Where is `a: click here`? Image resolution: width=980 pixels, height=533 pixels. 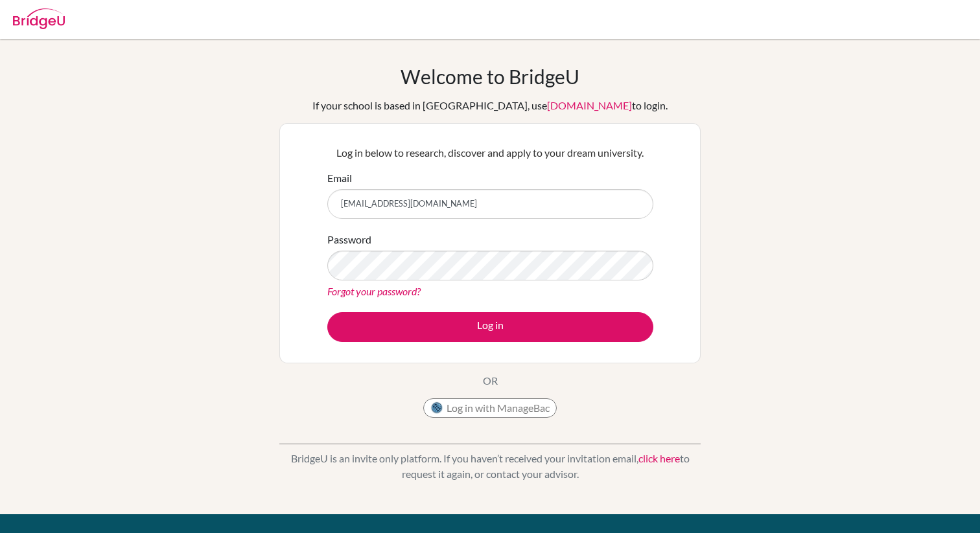 a: click here is located at coordinates (659, 458).